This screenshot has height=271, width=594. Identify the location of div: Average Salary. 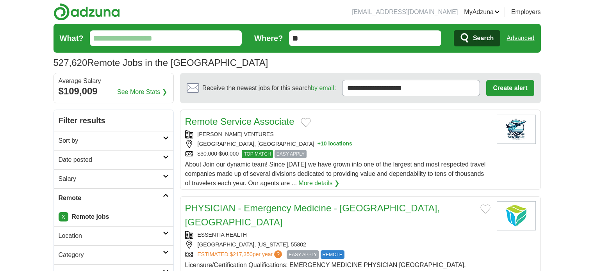
(114, 81).